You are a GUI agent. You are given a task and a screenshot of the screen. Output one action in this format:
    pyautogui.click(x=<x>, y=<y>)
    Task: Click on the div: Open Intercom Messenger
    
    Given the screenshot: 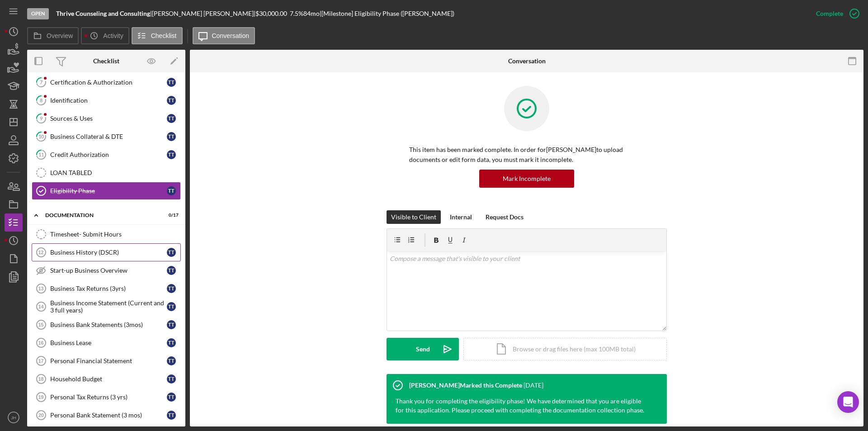 What is the action you would take?
    pyautogui.click(x=848, y=402)
    